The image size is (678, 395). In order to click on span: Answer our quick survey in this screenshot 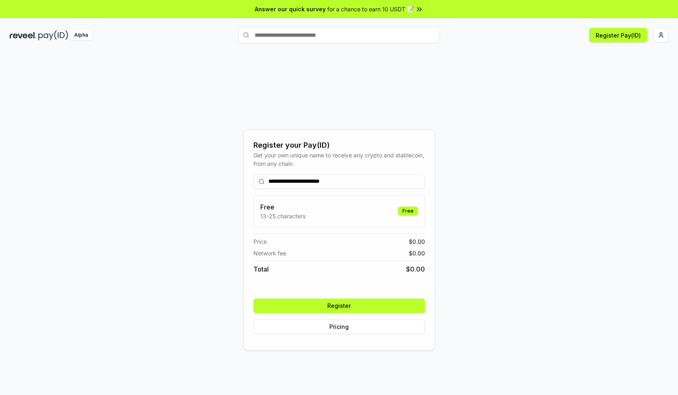, I will do `click(290, 9)`.